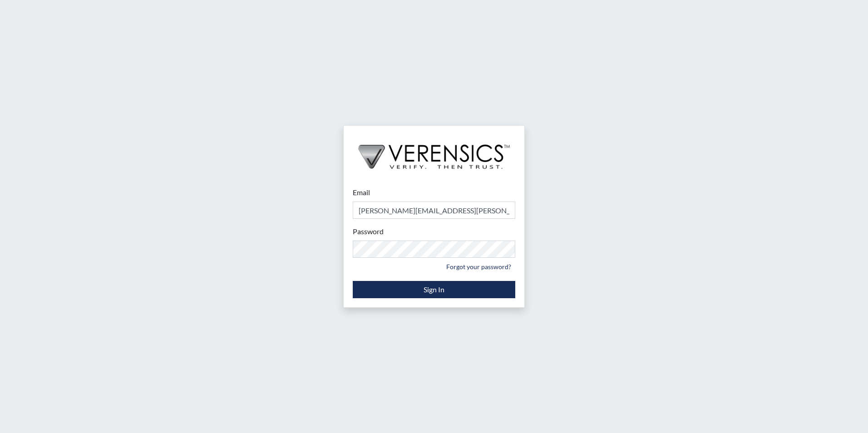 The height and width of the screenshot is (433, 868). I want to click on label: Email, so click(361, 192).